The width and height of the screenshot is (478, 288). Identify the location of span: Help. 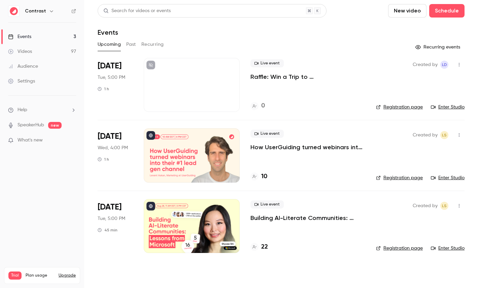
(22, 110).